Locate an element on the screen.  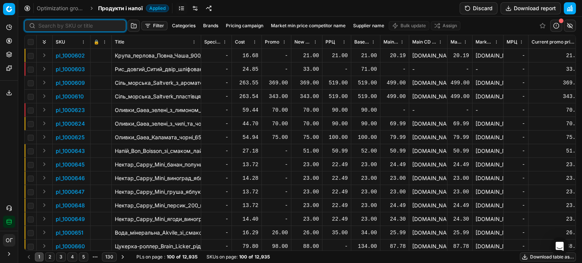
p: Нектар_Cappy_Mini_персик_200_мл is located at coordinates (156, 206).